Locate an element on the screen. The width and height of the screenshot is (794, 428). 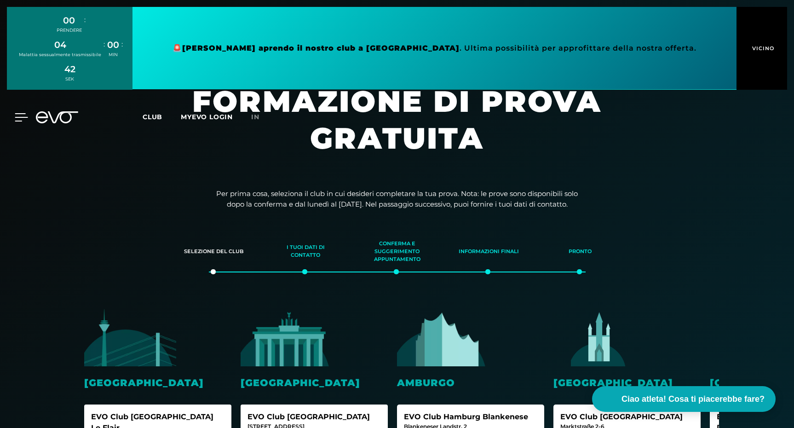
a: MYEVO LOGIN is located at coordinates (207, 117).